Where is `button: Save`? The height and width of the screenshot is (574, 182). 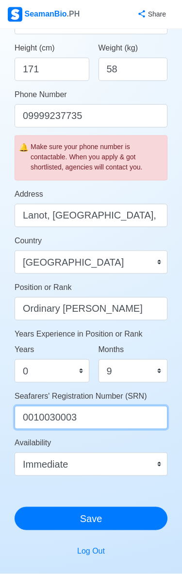 button: Save is located at coordinates (91, 519).